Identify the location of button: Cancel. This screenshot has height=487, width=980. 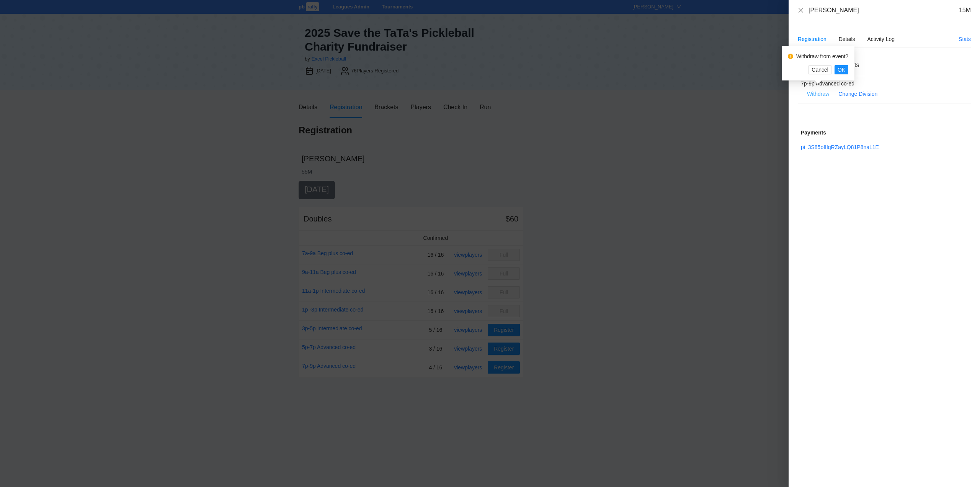
(820, 69).